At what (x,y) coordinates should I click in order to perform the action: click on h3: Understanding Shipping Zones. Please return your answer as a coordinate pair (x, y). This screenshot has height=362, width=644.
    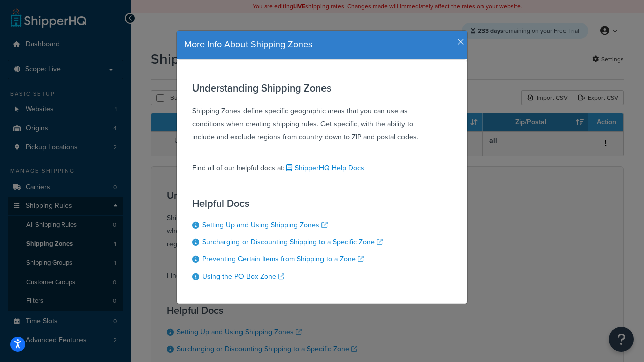
    Looking at the image, I should click on (309, 88).